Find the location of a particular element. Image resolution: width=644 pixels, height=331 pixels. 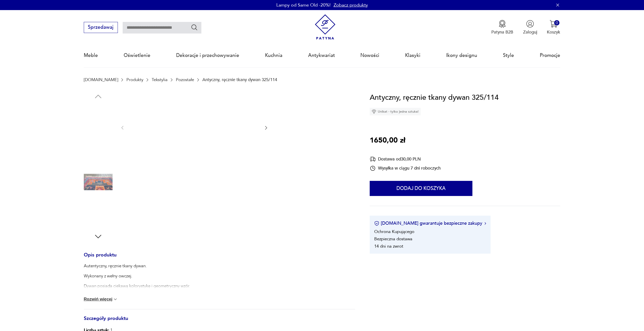

div: Dostawa od 30,00 PLN is located at coordinates (405, 159).